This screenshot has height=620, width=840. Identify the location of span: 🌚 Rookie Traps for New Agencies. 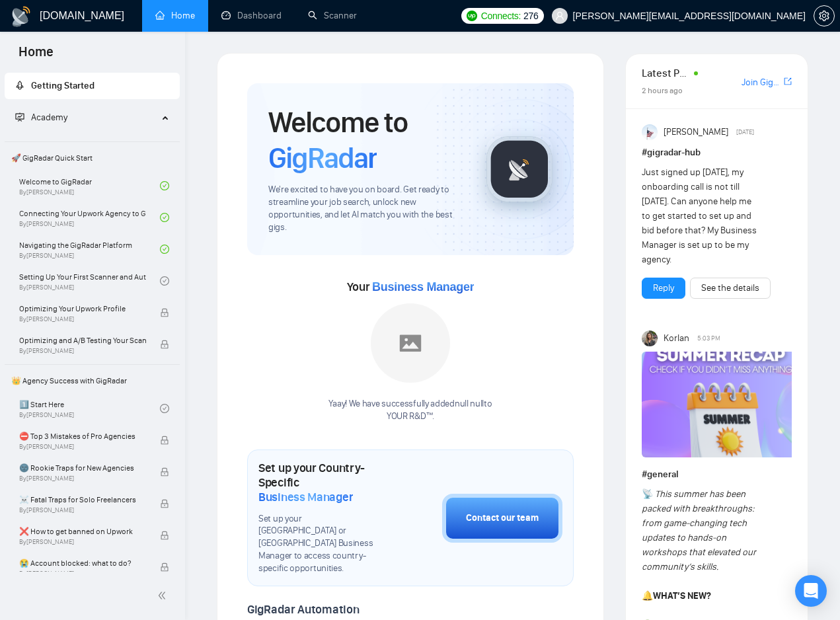
(82, 468).